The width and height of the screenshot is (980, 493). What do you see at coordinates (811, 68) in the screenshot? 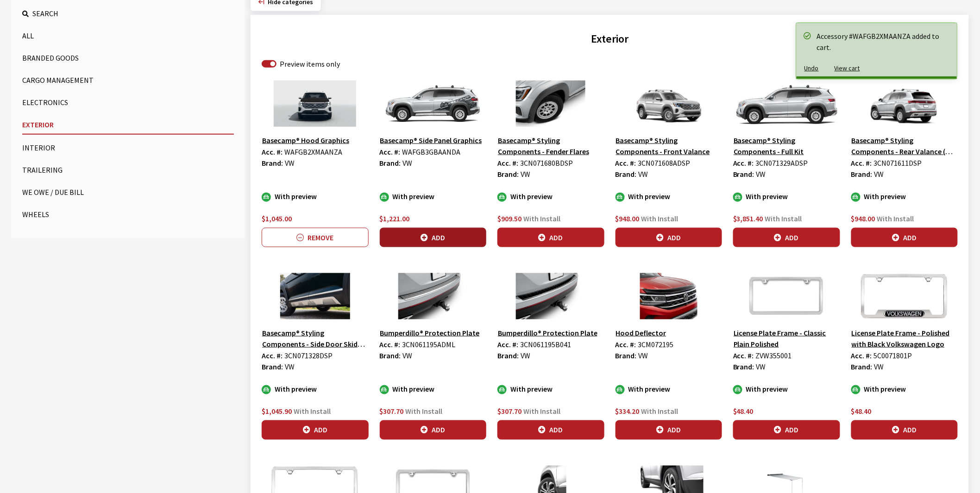
I see `button: Undo` at bounding box center [811, 68].